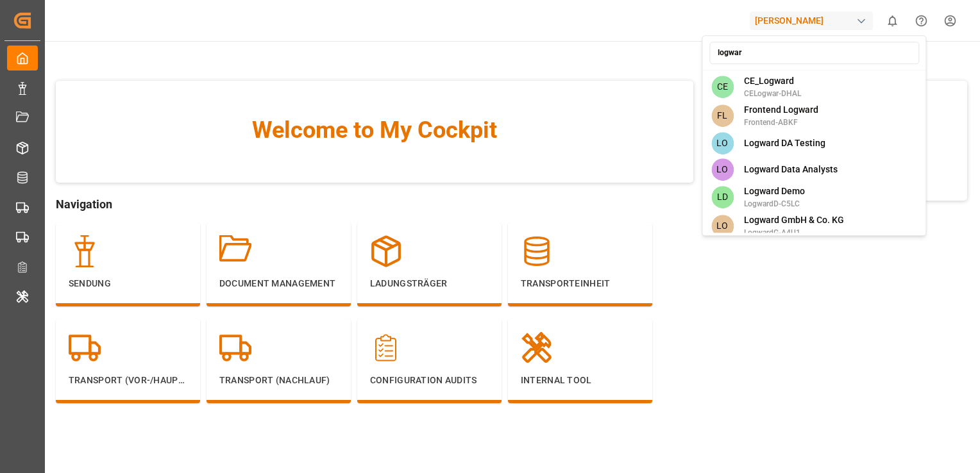 The width and height of the screenshot is (980, 473). I want to click on span: LD, so click(722, 197).